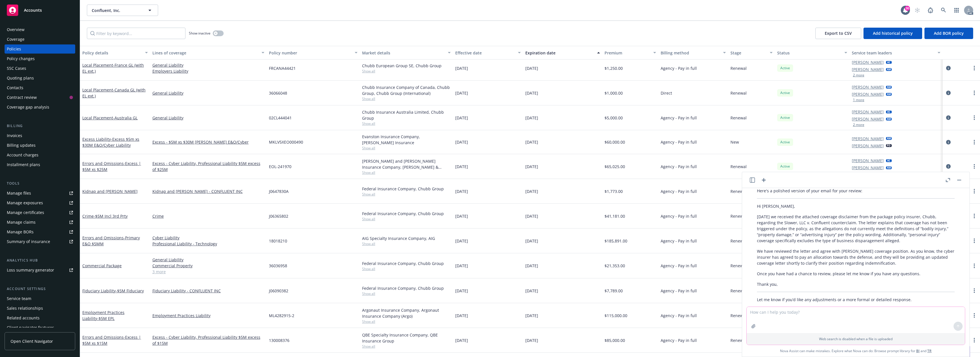 This screenshot has height=357, width=980. Describe the element at coordinates (838, 33) in the screenshot. I see `span: Export to CSV` at that location.